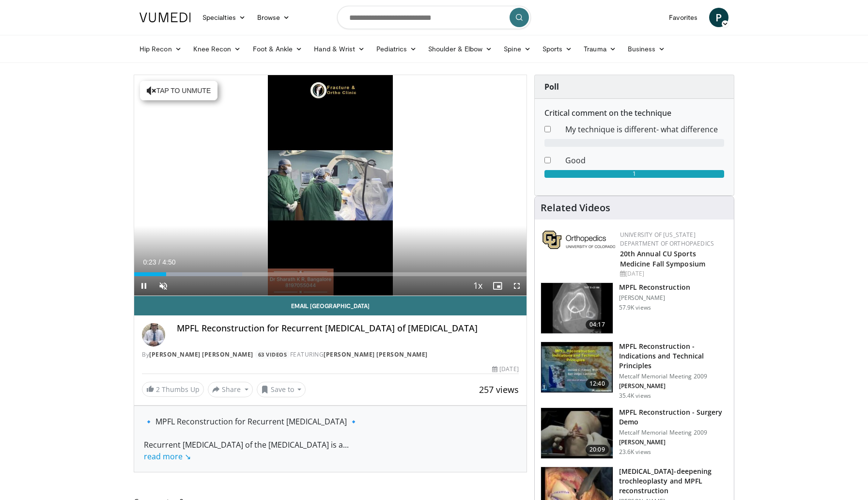  Describe the element at coordinates (517, 286) in the screenshot. I see `button: Fullscreen` at that location.